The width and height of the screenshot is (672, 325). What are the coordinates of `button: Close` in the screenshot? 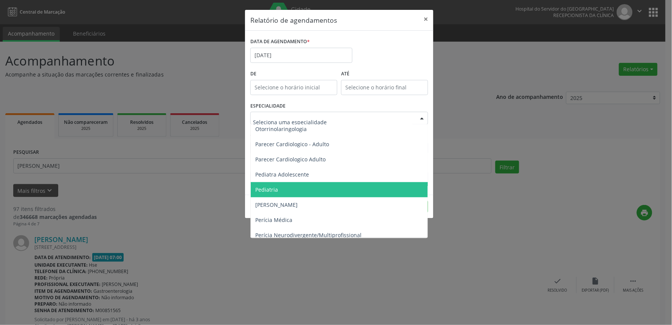 It's located at (426, 19).